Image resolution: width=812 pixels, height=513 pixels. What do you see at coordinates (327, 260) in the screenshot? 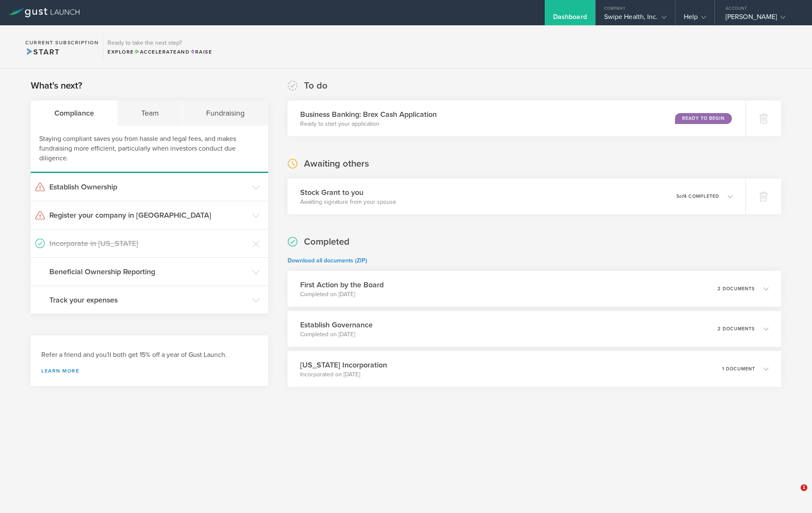
I see `a: Download all documents (ZIP)` at bounding box center [327, 260].